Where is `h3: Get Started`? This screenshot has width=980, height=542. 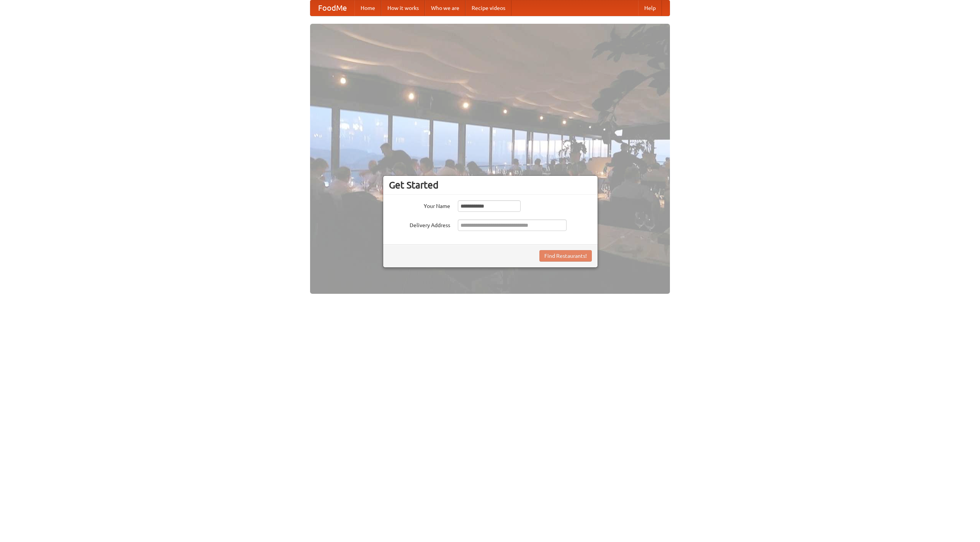 h3: Get Started is located at coordinates (491, 185).